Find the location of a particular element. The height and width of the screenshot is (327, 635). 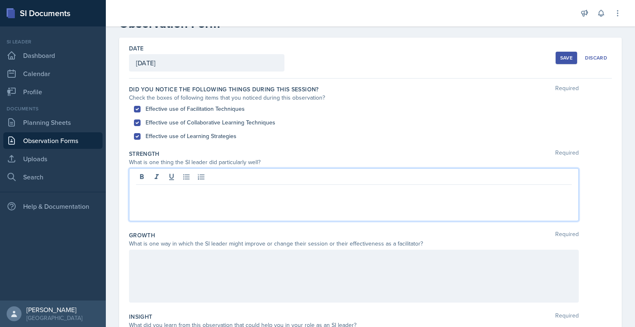

div: Save is located at coordinates (566, 58).